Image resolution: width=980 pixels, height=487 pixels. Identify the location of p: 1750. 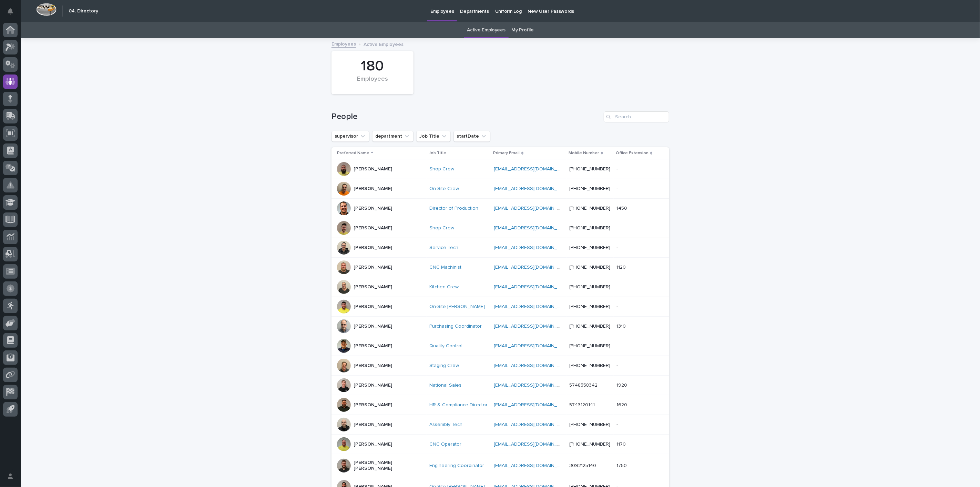
(623, 465).